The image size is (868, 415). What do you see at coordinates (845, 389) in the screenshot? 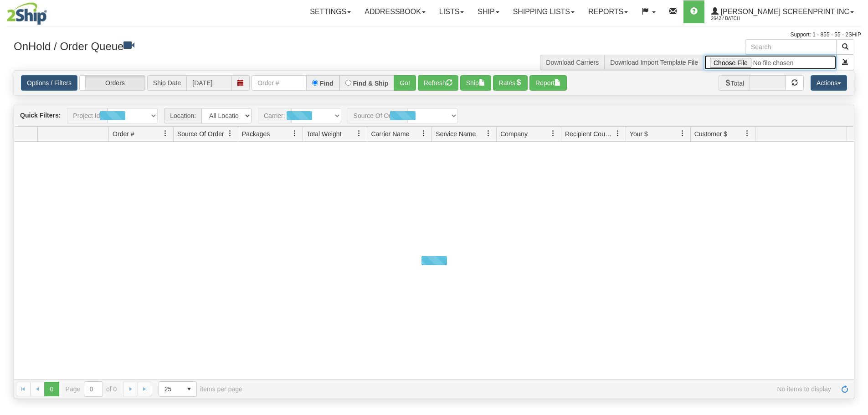
I see `a: Refresh` at bounding box center [845, 389].